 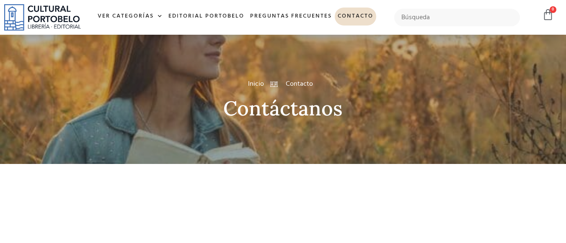 I want to click on h2: Contáctanos, so click(x=283, y=108).